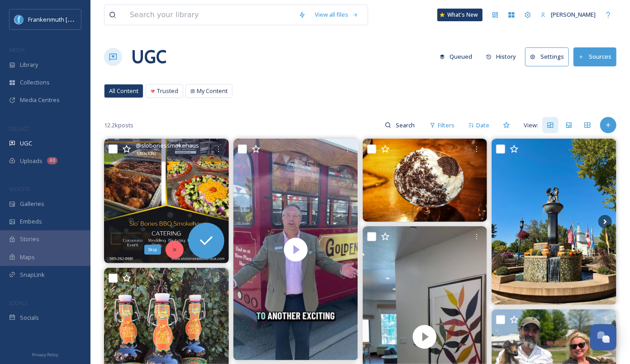 The image size is (630, 364). I want to click on img: thumbnail, so click(296, 250).